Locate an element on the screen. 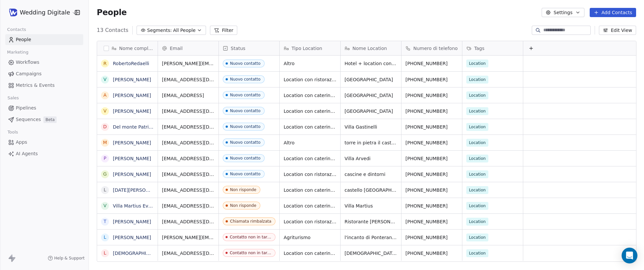 The height and width of the screenshot is (270, 644). div: Status is located at coordinates (249, 48).